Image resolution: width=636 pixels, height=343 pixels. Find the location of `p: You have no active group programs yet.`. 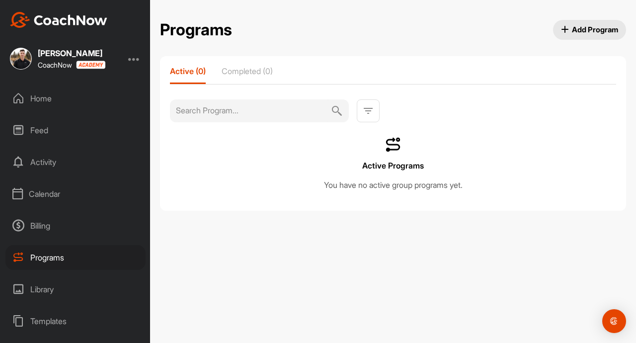

p: You have no active group programs yet. is located at coordinates (393, 185).